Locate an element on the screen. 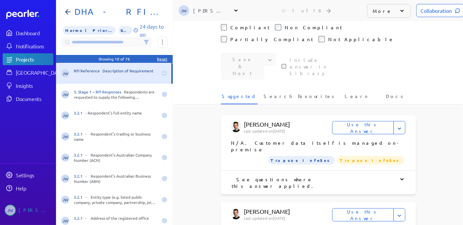 This screenshot has width=463, height=225. div: - Respondent’s Australian Business Number (ABN) is located at coordinates (116, 179).